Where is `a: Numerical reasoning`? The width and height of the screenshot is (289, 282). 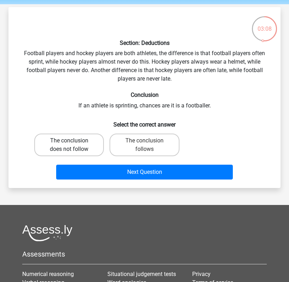 a: Numerical reasoning is located at coordinates (48, 274).